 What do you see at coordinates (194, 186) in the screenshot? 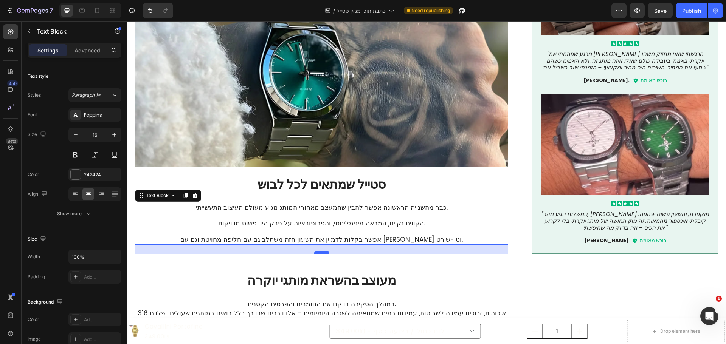
I see `span: כבר מהשנייה הראשונה אפשר להבין שהמעצב מאחורי המותג מגיע מעולם העיצוב התעשייתי.` at bounding box center [194, 186].